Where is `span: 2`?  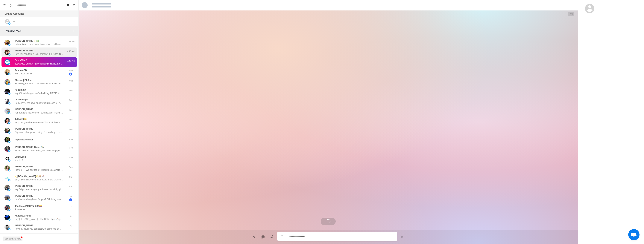 span: 2 is located at coordinates (71, 200).